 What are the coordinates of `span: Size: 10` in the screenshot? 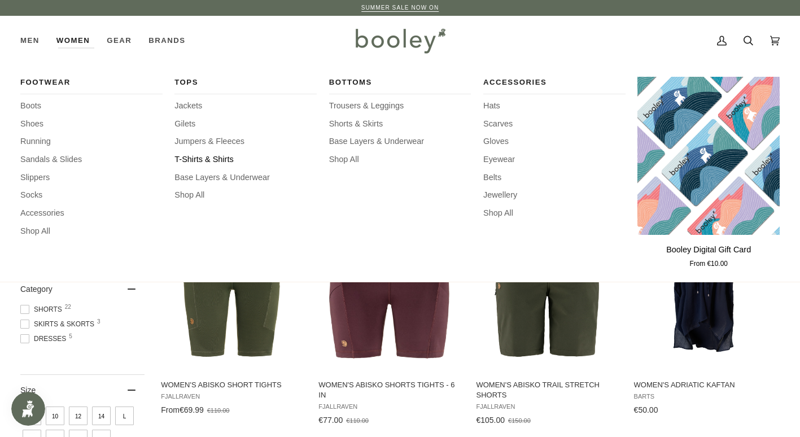 It's located at (55, 416).